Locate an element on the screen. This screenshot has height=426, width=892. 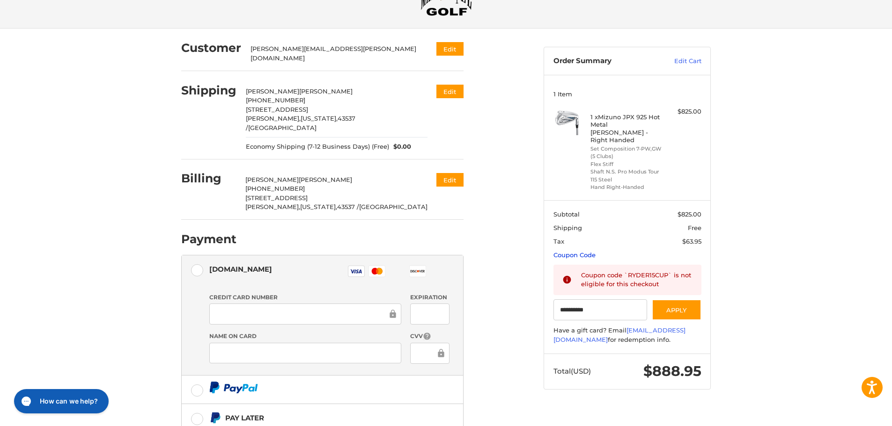
div: Pay Later is located at coordinates (315, 418).